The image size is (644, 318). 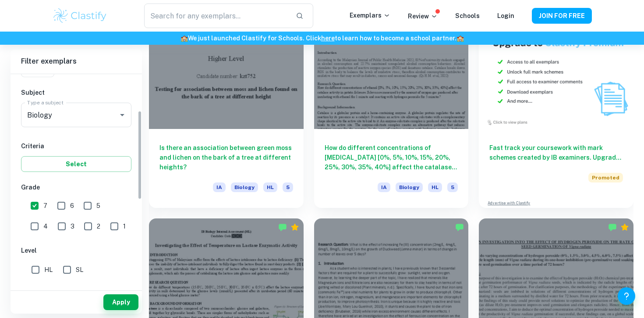 I want to click on a: Login, so click(x=505, y=16).